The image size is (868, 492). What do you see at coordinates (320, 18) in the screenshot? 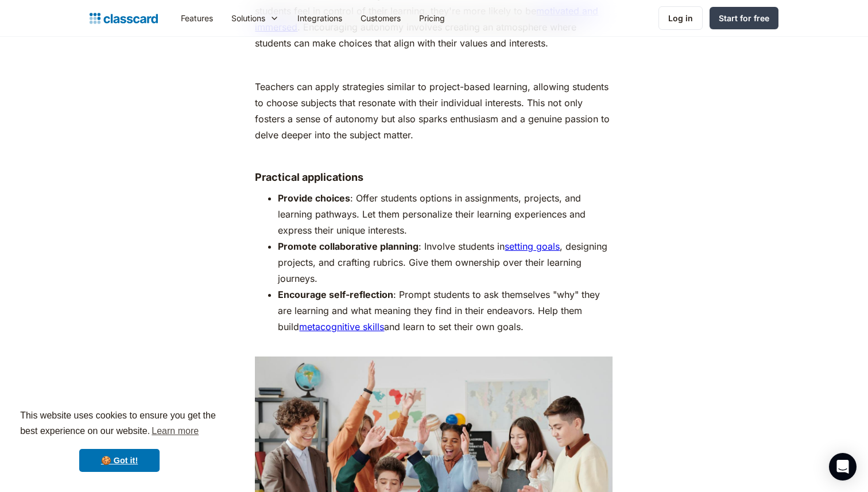
I see `a: Integrations` at bounding box center [320, 18].